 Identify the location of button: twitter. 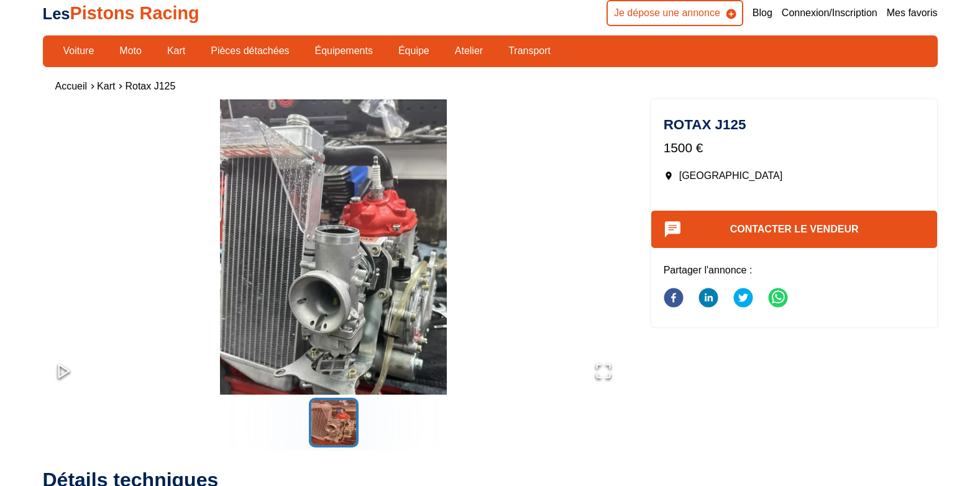
(743, 299).